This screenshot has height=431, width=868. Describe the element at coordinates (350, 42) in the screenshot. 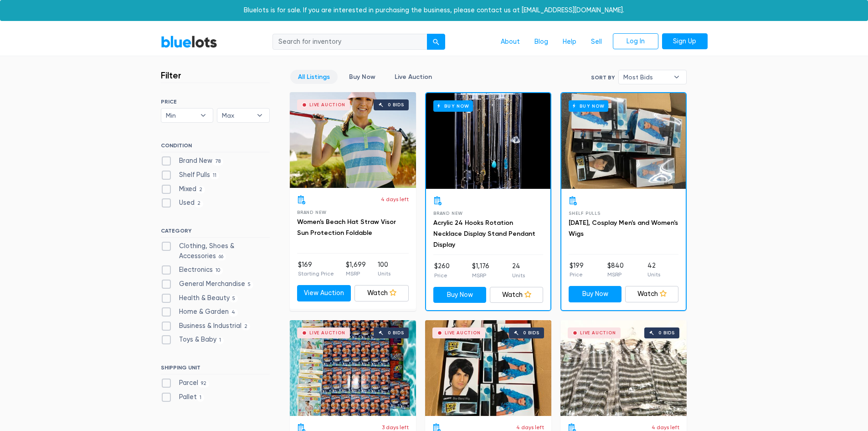

I see `input: Search for inventory` at that location.